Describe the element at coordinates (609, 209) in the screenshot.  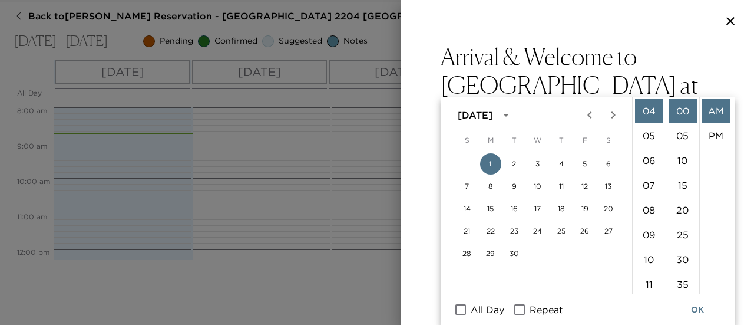
I see `button: 20` at that location.